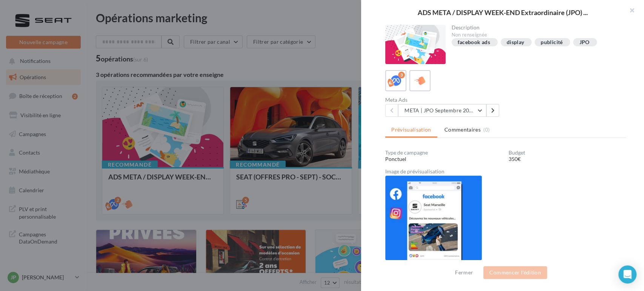 This screenshot has width=644, height=291. Describe the element at coordinates (464, 272) in the screenshot. I see `button: Fermer` at that location.